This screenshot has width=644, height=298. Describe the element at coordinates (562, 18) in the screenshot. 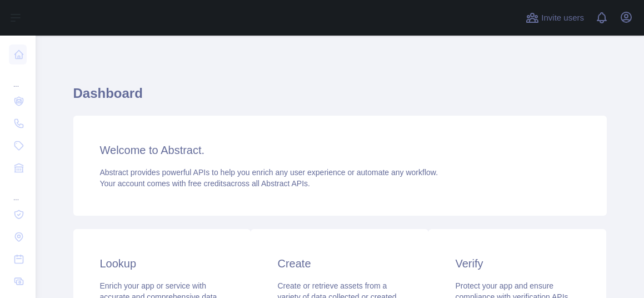

I see `span: Invite users` at that location.